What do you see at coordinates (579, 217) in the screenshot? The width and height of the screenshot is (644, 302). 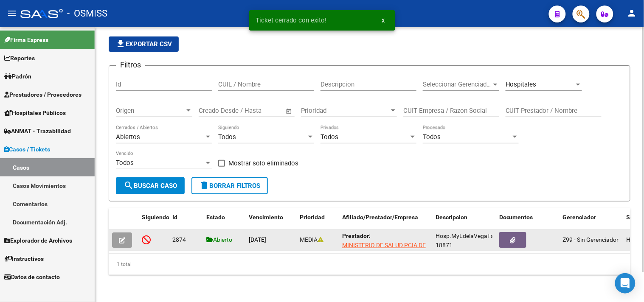 I see `span: Gerenciador` at bounding box center [579, 217].